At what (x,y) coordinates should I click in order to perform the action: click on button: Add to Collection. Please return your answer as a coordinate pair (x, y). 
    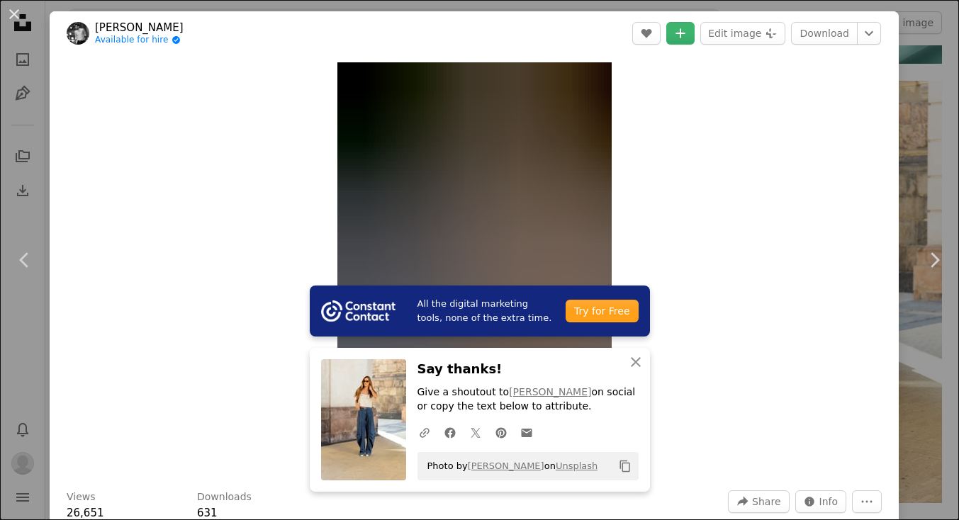
    Looking at the image, I should click on (680, 33).